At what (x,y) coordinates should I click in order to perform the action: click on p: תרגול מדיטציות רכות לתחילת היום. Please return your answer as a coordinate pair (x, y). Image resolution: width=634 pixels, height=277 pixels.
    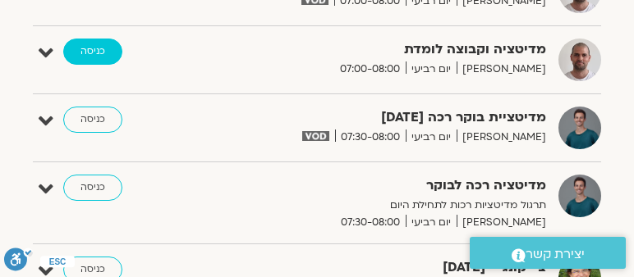
    Looking at the image, I should click on (401, 205).